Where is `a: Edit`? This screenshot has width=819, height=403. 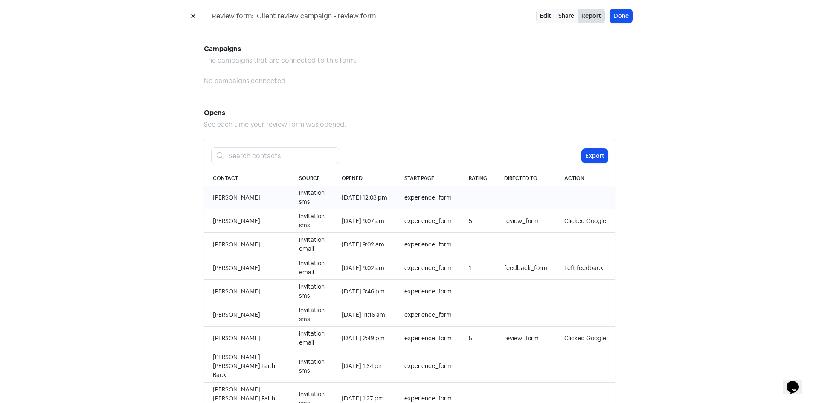 a: Edit is located at coordinates (545, 16).